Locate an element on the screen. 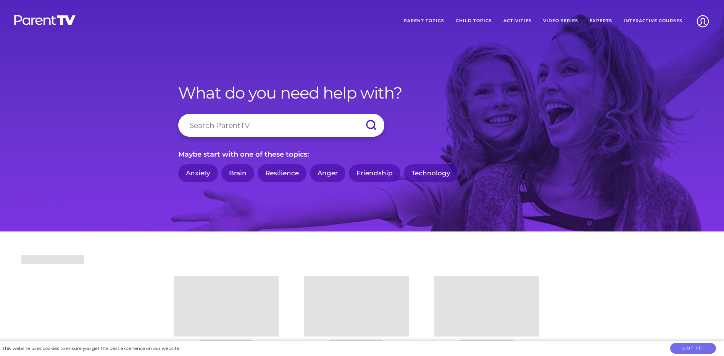 This screenshot has height=356, width=724. input: Submit is located at coordinates (371, 125).